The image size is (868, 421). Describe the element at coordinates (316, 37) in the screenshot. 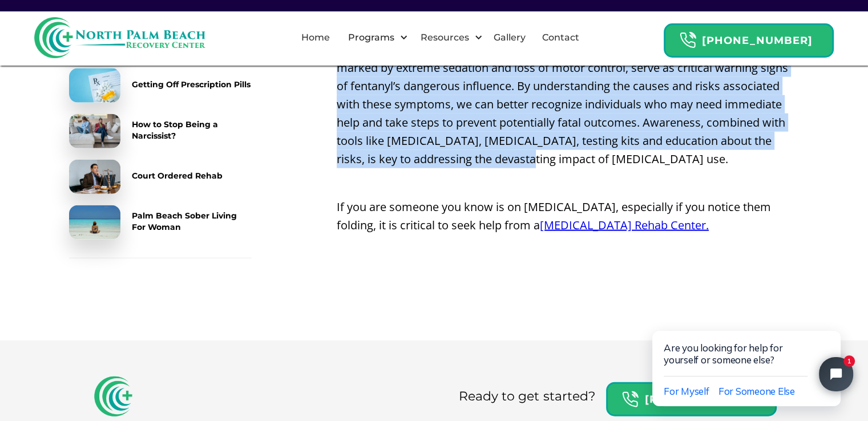

I see `a: Home` at that location.